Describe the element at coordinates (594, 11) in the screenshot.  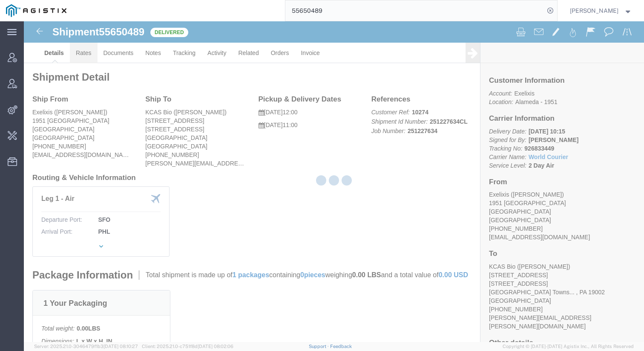
I see `span: Daria Moshkova` at that location.